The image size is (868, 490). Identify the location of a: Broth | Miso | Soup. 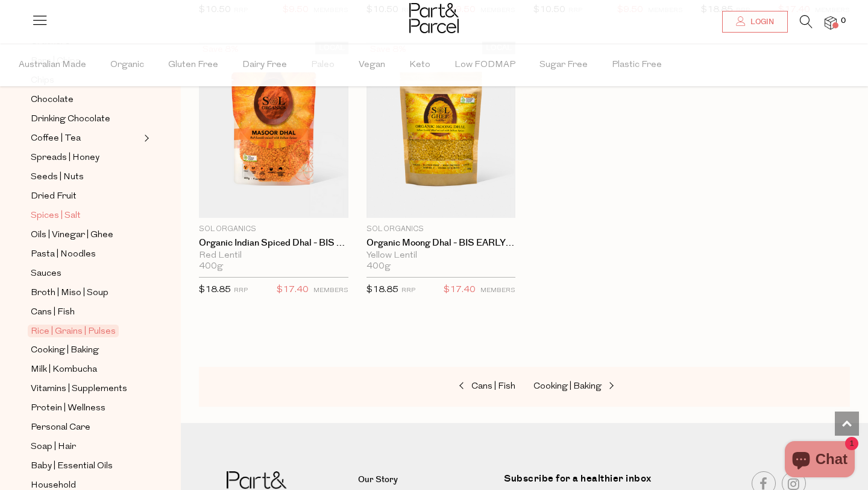
(86, 293).